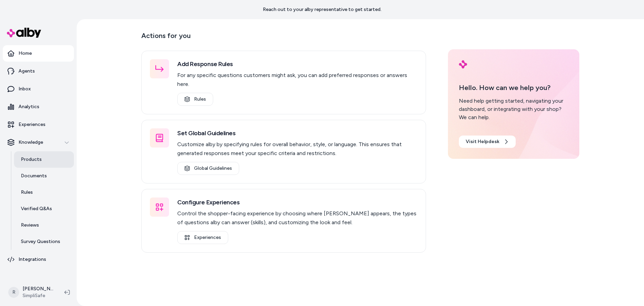 This screenshot has height=306, width=644. What do you see at coordinates (44, 209) in the screenshot?
I see `a: Verified Q&As` at bounding box center [44, 209].